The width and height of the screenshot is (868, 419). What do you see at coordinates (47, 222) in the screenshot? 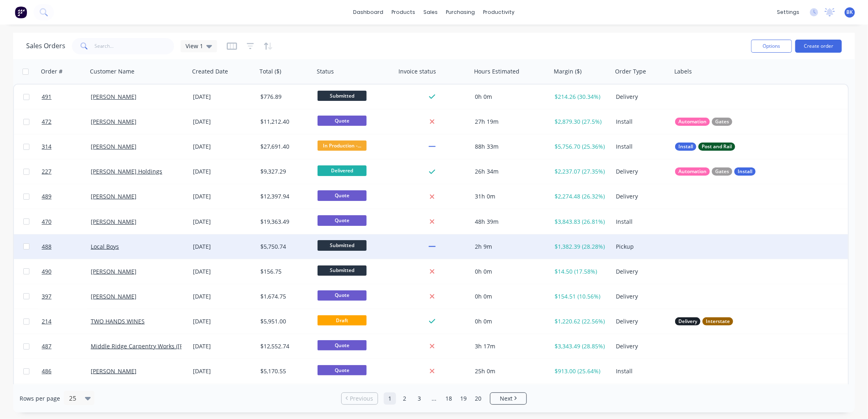
I see `span: 470` at bounding box center [47, 222].